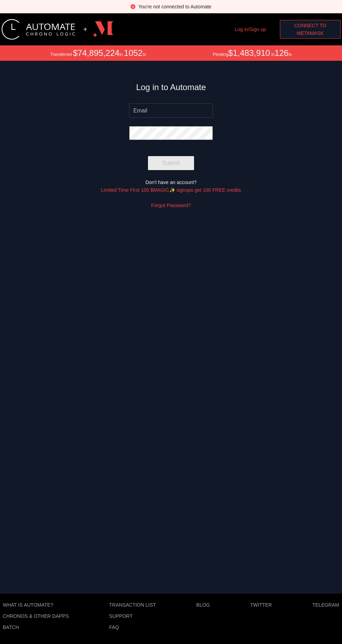 The image size is (342, 644). Describe the element at coordinates (96, 53) in the screenshot. I see `span: $74,895,224` at that location.